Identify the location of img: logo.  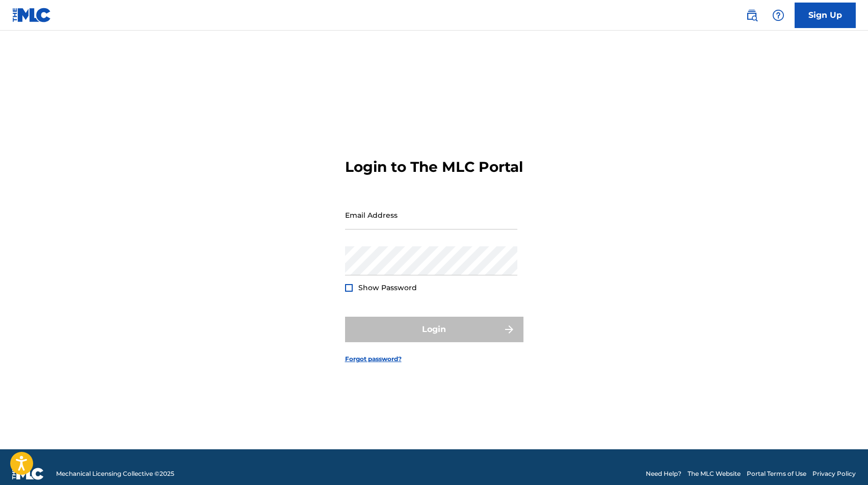
(28, 473).